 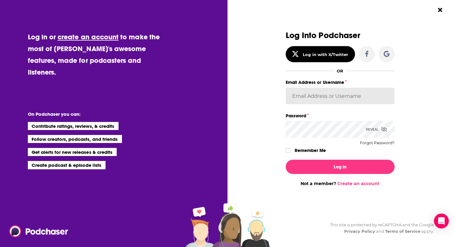 I want to click on label: Remember Me, so click(x=310, y=150).